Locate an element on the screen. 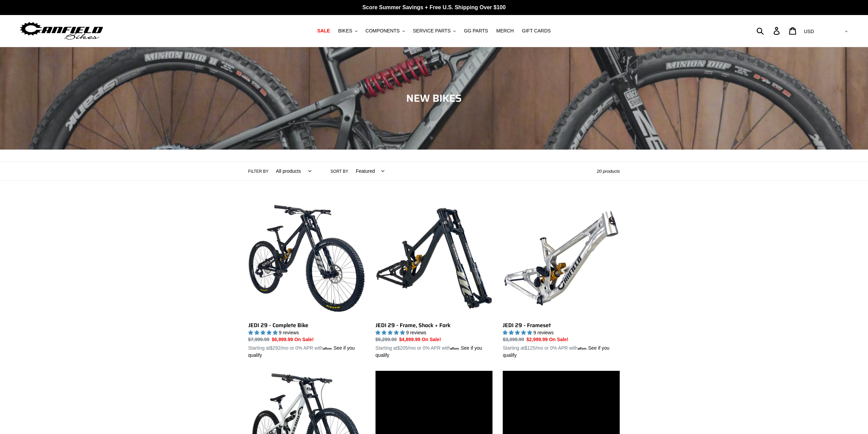 This screenshot has width=868, height=434. a: GIFT CARDS is located at coordinates (536, 31).